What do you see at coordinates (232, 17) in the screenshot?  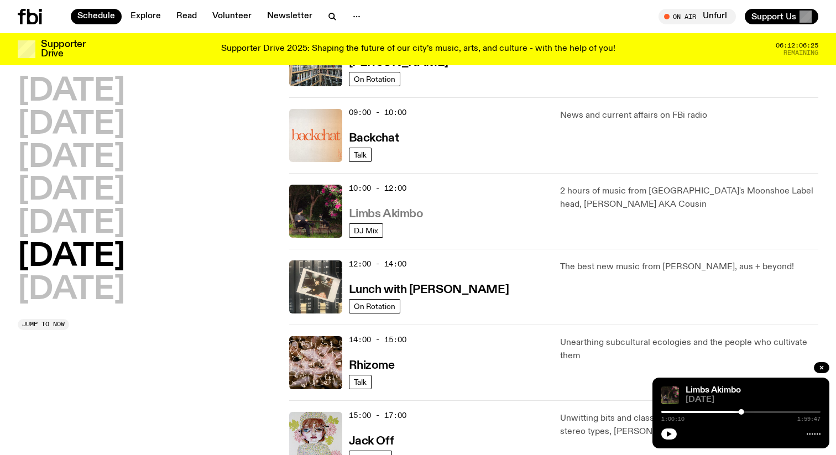 I see `a: Volunteer` at bounding box center [232, 17].